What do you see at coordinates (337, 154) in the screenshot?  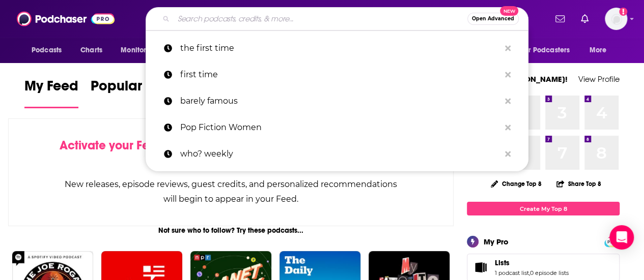 I see `a: who? weekly` at bounding box center [337, 154].